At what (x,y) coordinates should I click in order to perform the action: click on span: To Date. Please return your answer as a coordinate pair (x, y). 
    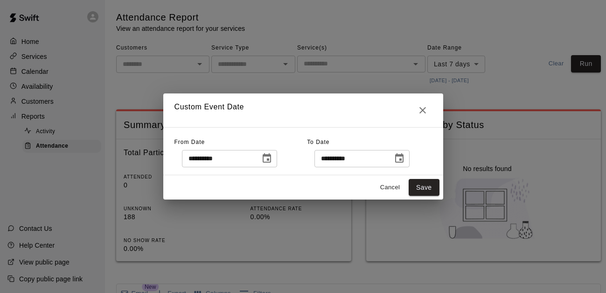
    Looking at the image, I should click on (318, 142).